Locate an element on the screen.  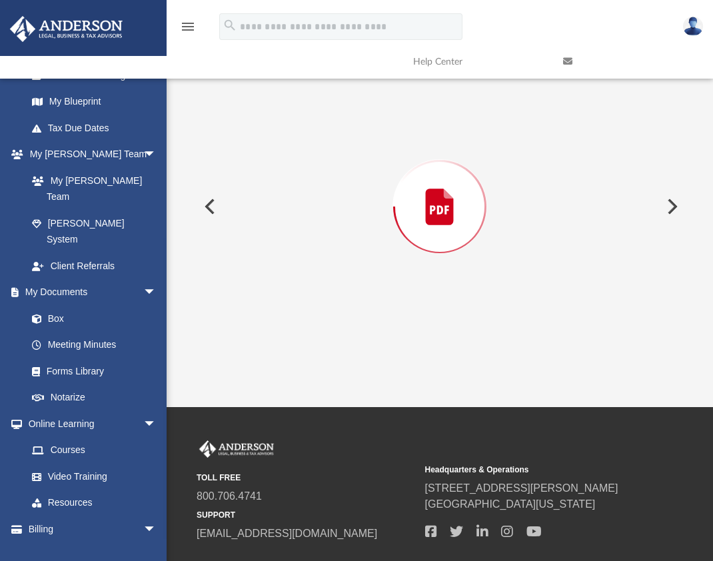
a: Video Training is located at coordinates (91, 476).